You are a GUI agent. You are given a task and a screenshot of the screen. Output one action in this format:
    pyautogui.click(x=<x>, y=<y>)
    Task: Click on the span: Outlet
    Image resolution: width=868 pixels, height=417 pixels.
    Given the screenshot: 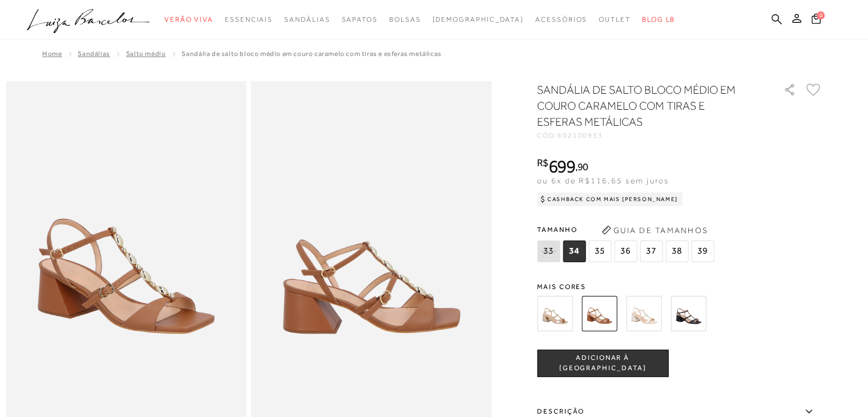 What is the action you would take?
    pyautogui.click(x=615, y=20)
    